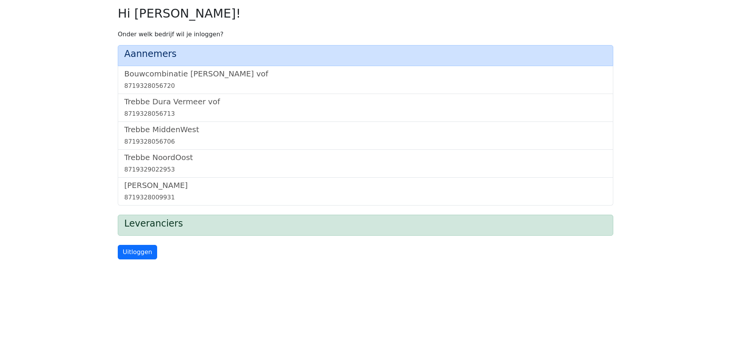  Describe the element at coordinates (366, 170) in the screenshot. I see `div: 8719329022953` at that location.